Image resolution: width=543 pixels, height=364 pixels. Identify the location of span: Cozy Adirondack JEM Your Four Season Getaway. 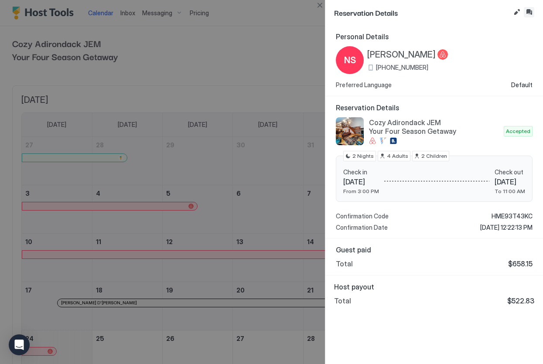
(434, 127).